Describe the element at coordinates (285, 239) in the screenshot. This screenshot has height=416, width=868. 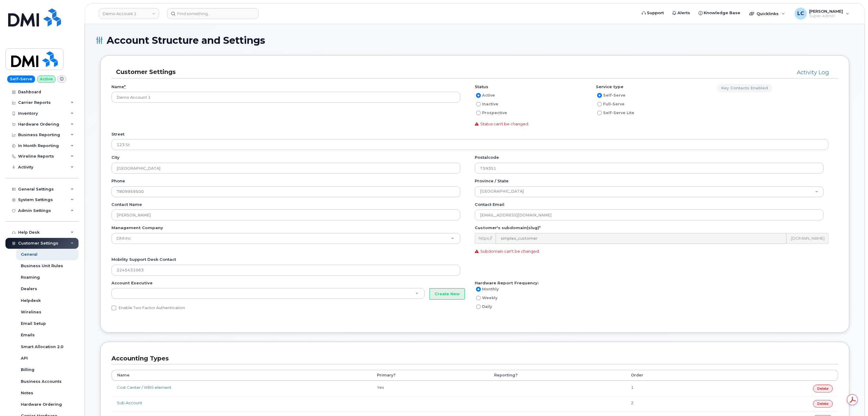
I see `a: DMI Inc` at that location.